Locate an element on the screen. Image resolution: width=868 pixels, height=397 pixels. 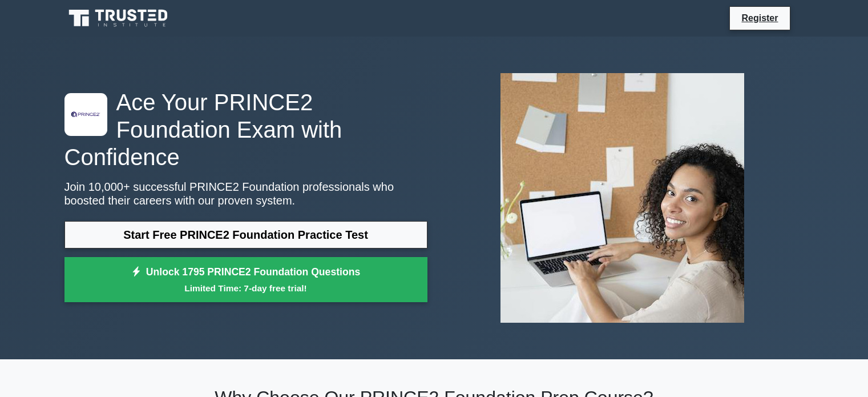
p: Join 10,000+ successful PRINCE2 Foundation professionals who boosted their careers with our prove... is located at coordinates (246, 194).